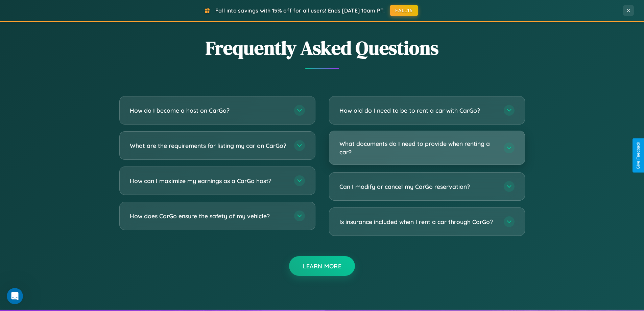  I want to click on h3: Can I modify or cancel my CarGo reservation?, so click(418, 186).